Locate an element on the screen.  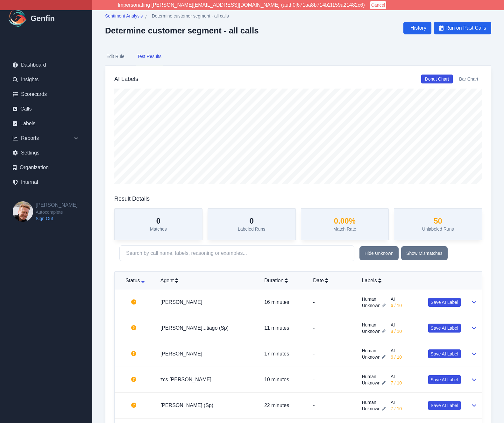
p: 10 minutes is located at coordinates (283, 380).